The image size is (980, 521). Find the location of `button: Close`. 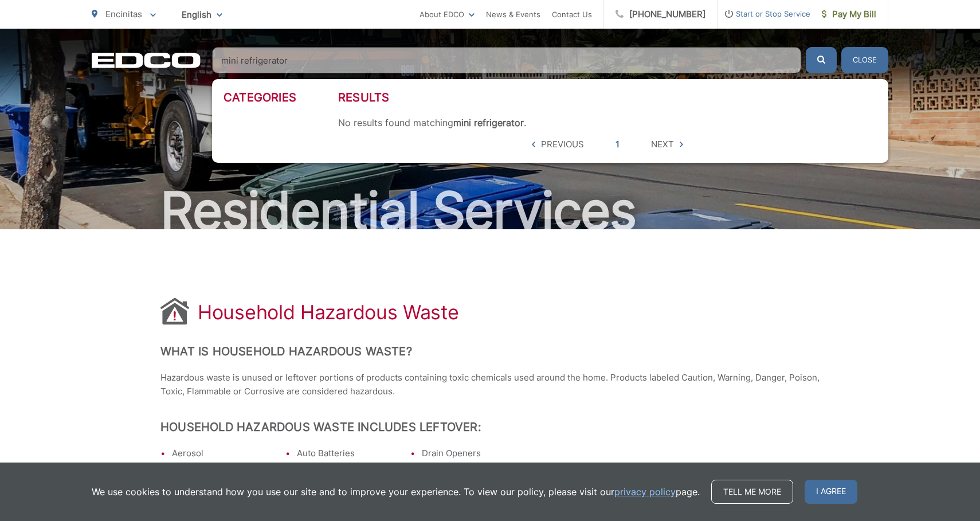

button: Close is located at coordinates (865, 60).